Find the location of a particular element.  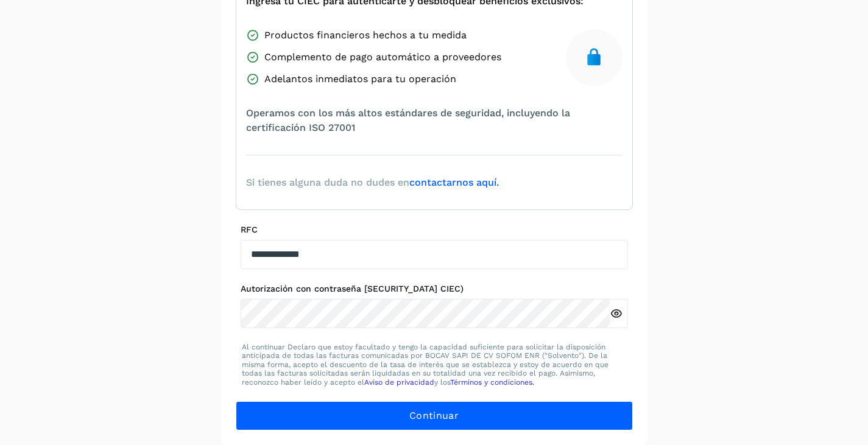

a: Aviso de privacidad is located at coordinates (399, 382).